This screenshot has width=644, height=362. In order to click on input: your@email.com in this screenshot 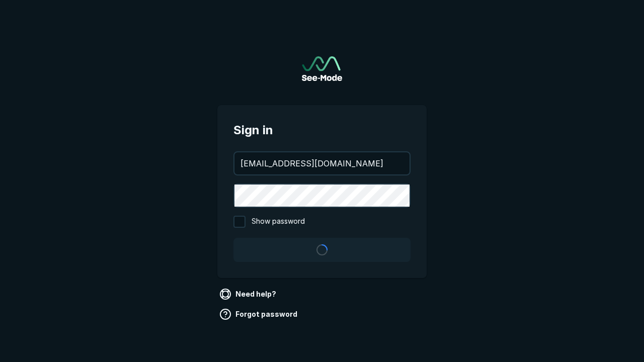, I will do `click(322, 163)`.